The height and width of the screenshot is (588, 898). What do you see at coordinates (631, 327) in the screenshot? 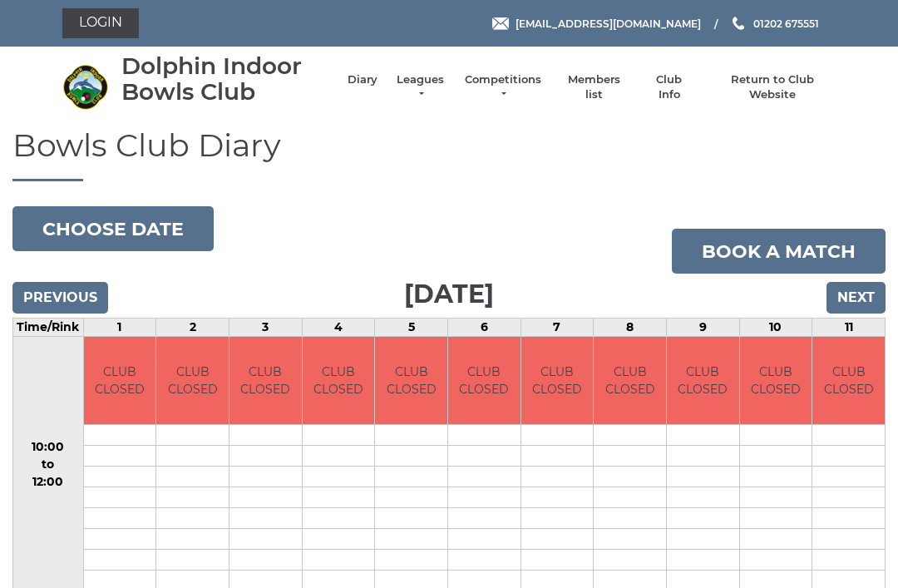
I see `td: 8` at bounding box center [631, 327].